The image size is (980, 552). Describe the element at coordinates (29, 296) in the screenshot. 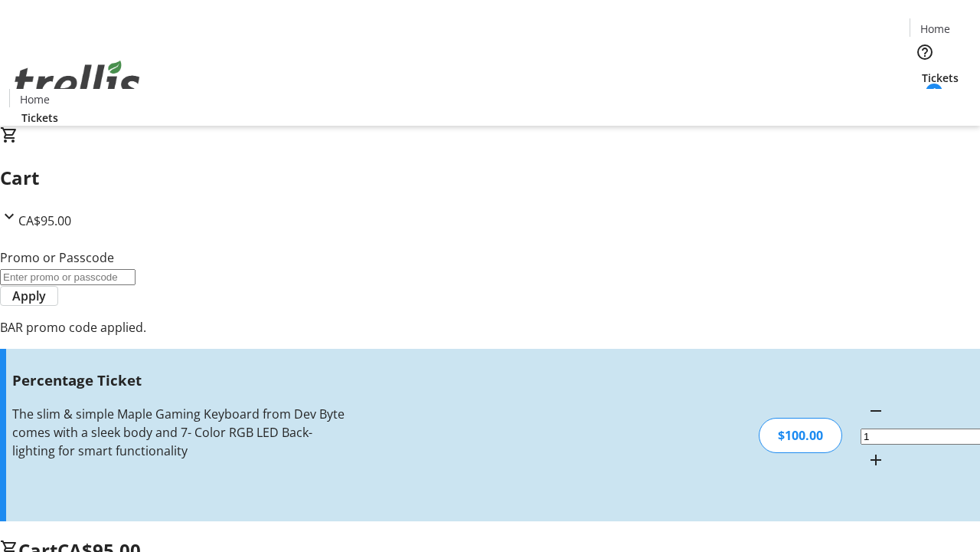

I see `span: Apply` at that location.